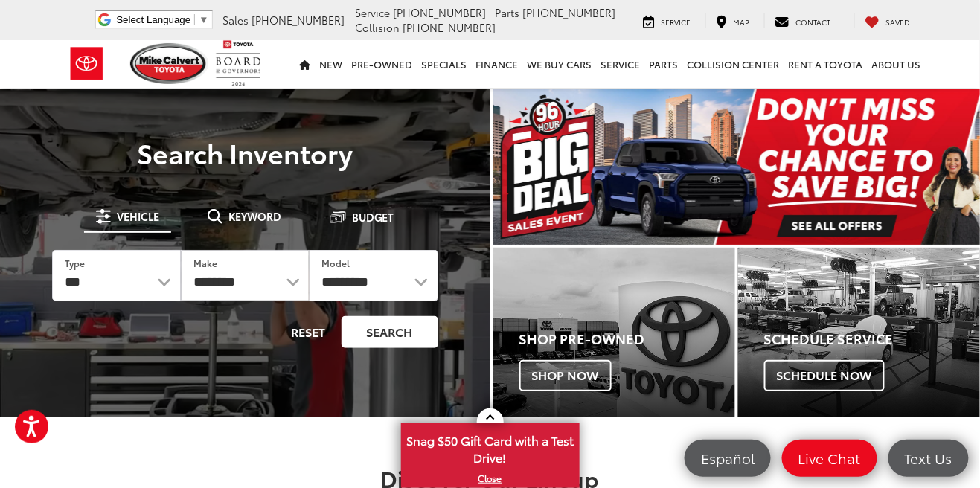 The image size is (980, 488). I want to click on span: Contact, so click(814, 21).